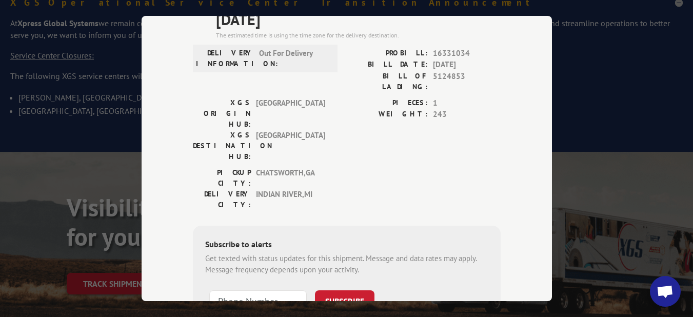  Describe the element at coordinates (387, 81) in the screenshot. I see `label: BILL OF LADING:` at that location.